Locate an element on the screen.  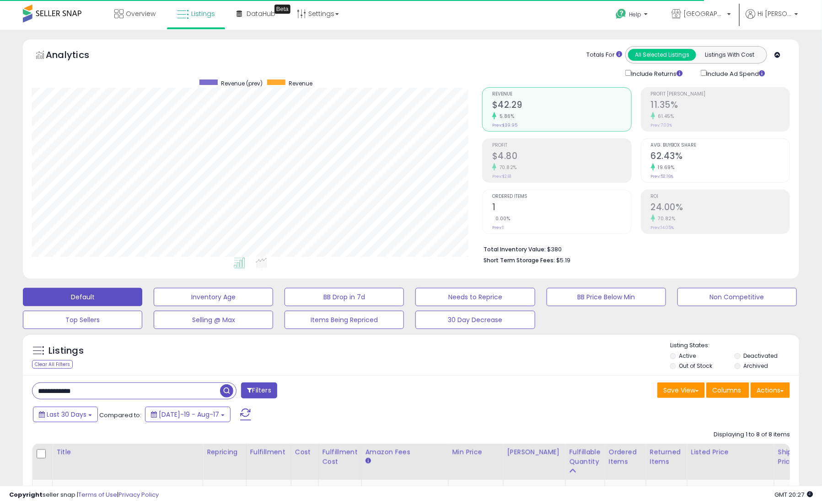
h2: 1 is located at coordinates (561, 208).